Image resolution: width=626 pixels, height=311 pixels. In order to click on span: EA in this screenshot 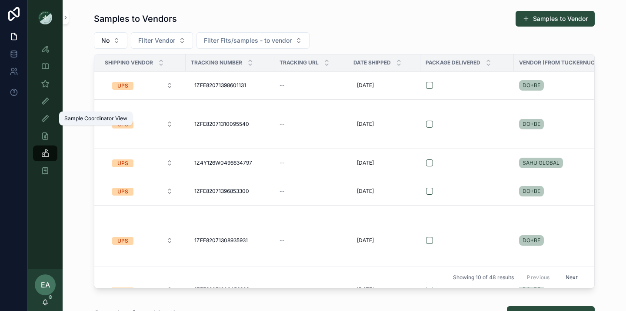, I will do `click(45, 284)`.